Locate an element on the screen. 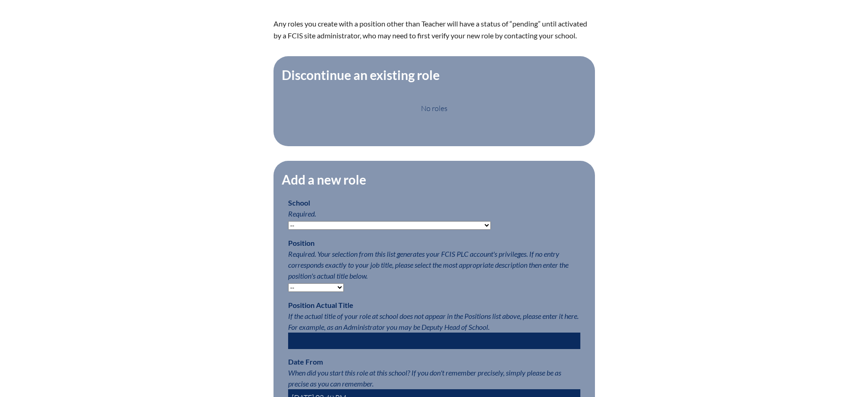 This screenshot has height=397, width=868. legend: Add a new role is located at coordinates (323, 179).